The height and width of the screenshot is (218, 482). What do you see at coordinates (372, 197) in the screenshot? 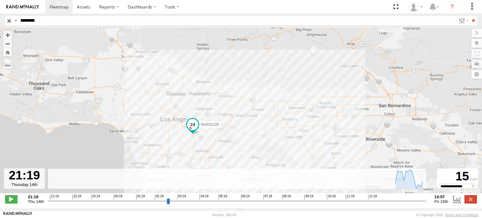
I see `span: 12:19` at bounding box center [372, 197].